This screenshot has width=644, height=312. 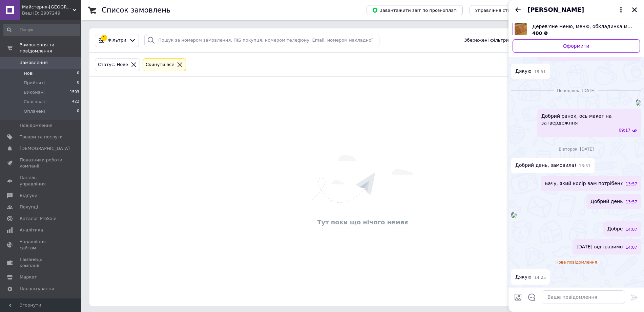 I want to click on span: 400 ₴, so click(x=540, y=34).